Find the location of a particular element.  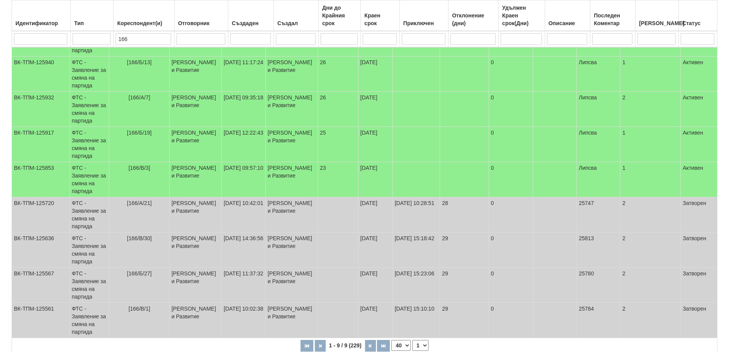

div: Описание is located at coordinates (568, 23).